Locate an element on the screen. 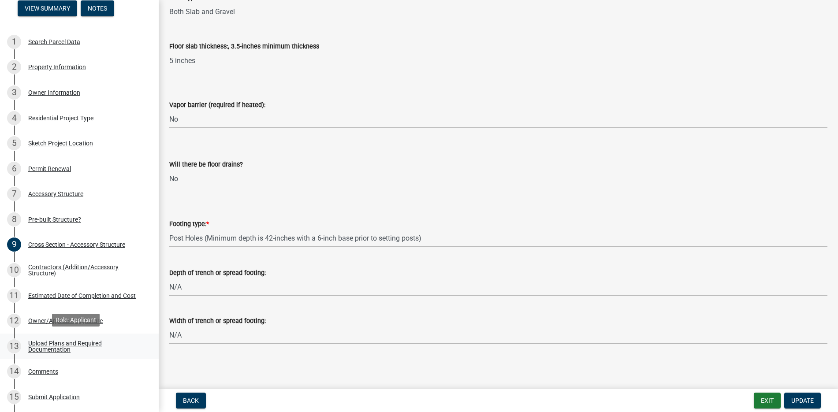 The width and height of the screenshot is (838, 412). div: 6 is located at coordinates (14, 169).